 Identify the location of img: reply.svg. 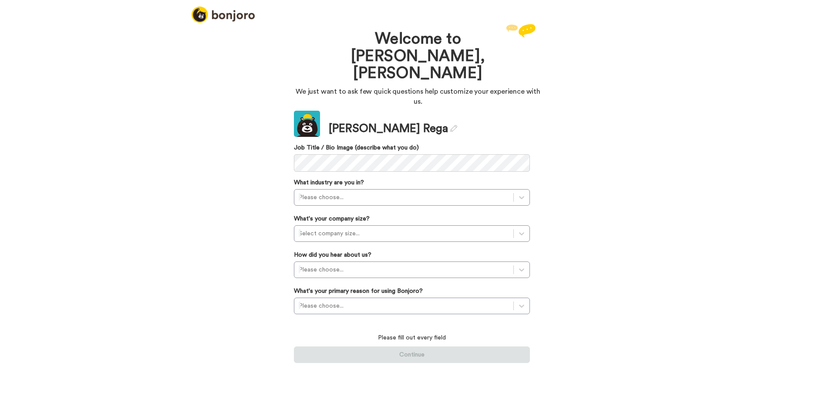
(521, 30).